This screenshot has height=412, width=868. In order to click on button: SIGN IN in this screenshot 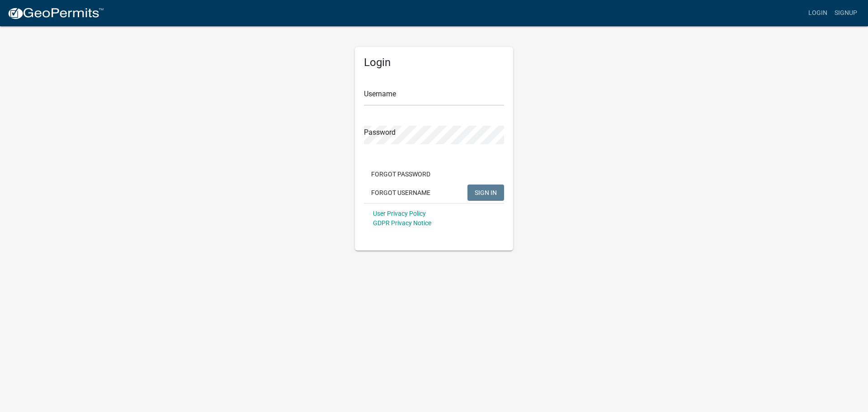, I will do `click(485, 193)`.